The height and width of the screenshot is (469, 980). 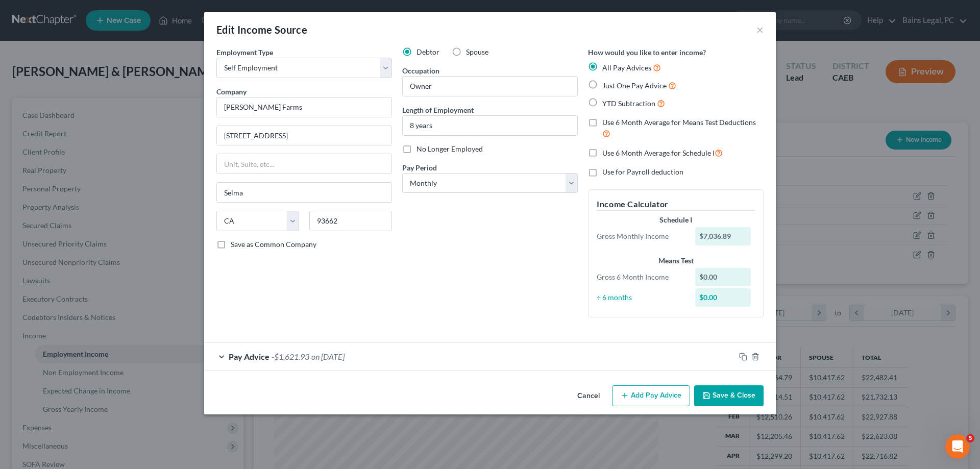 I want to click on input: Enter address..., so click(x=305, y=136).